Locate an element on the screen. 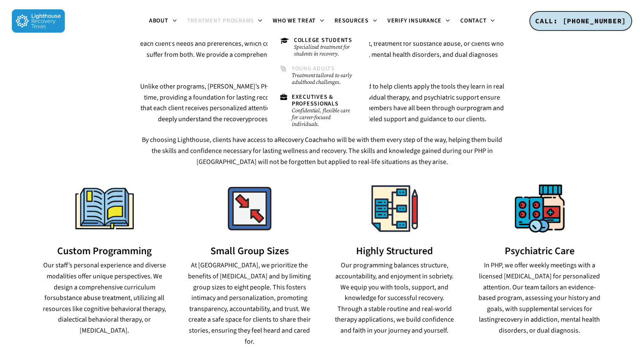 This screenshot has width=644, height=350. span: Contact is located at coordinates (474, 21).